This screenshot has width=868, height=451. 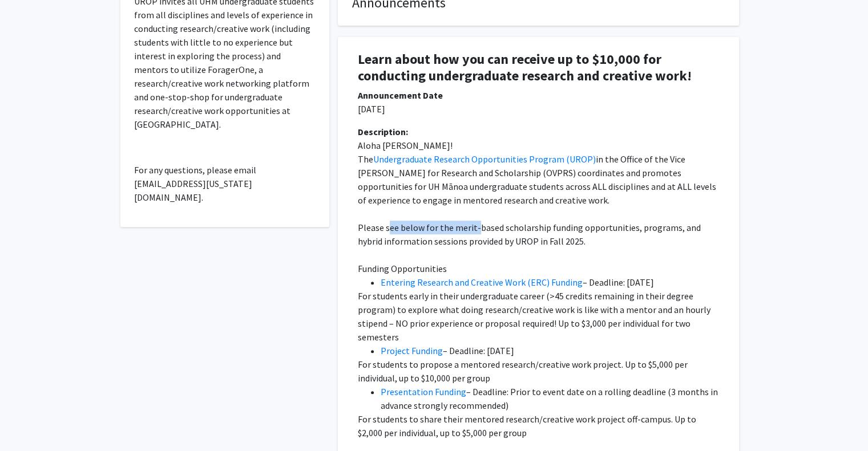 What do you see at coordinates (538, 234) in the screenshot?
I see `p: Please see below for the merit-based scholarship funding opportunities, programs, and hybrid info...` at bounding box center [538, 234].